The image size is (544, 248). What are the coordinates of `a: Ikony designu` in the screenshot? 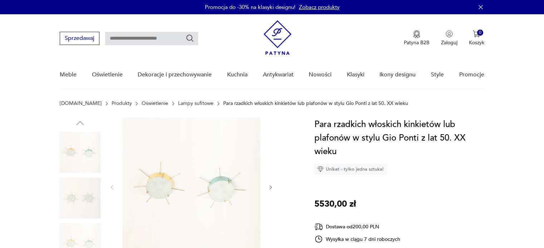 It's located at (397, 75).